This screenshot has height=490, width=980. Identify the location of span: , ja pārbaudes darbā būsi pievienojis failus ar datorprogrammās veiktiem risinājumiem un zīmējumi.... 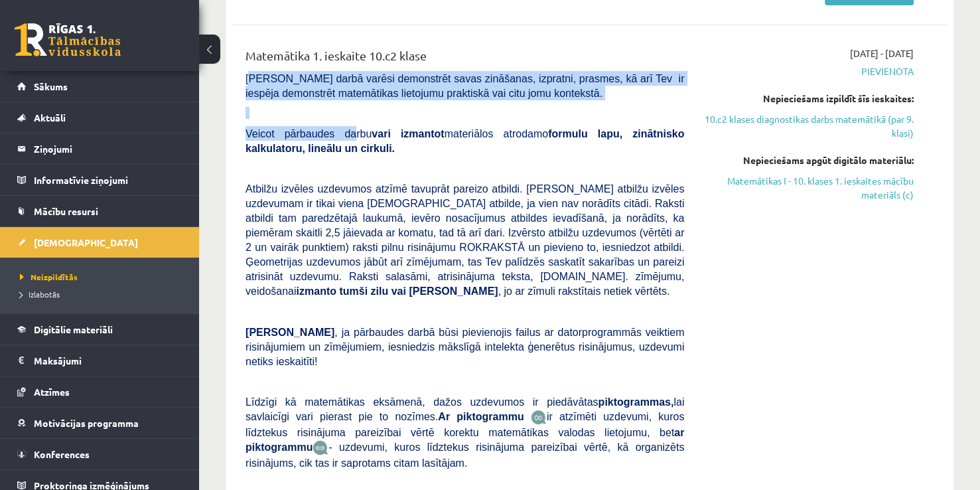
(464, 346).